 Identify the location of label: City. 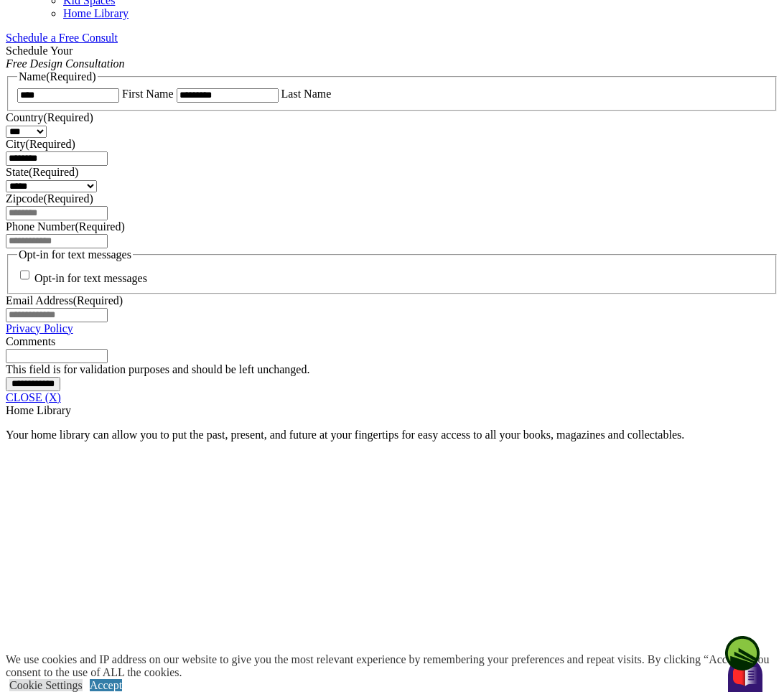
(40, 144).